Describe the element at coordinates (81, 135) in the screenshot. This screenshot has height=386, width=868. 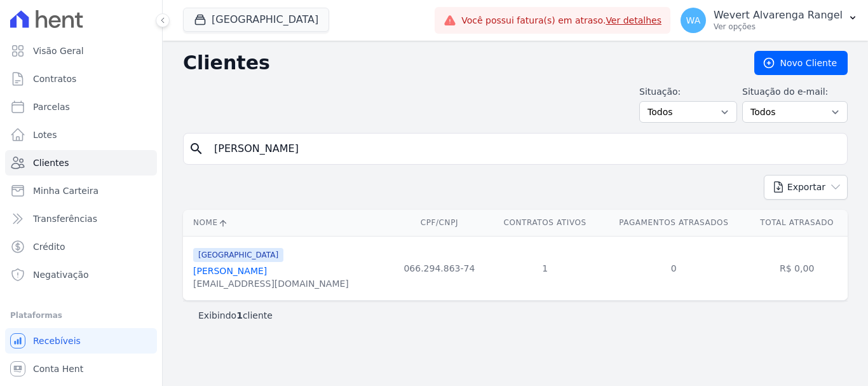
I see `a: Lotes` at that location.